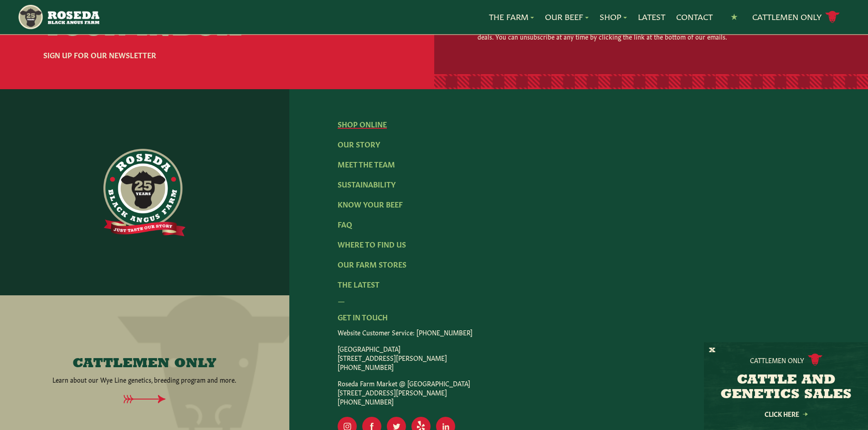 The height and width of the screenshot is (430, 868). I want to click on h6: Sign Up For Our Newsletter, so click(160, 55).